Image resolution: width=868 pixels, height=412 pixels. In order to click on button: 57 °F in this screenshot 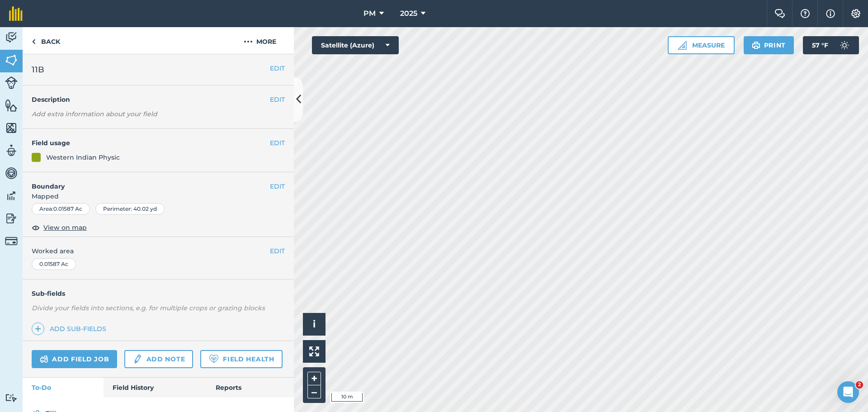, I will do `click(831, 45)`.